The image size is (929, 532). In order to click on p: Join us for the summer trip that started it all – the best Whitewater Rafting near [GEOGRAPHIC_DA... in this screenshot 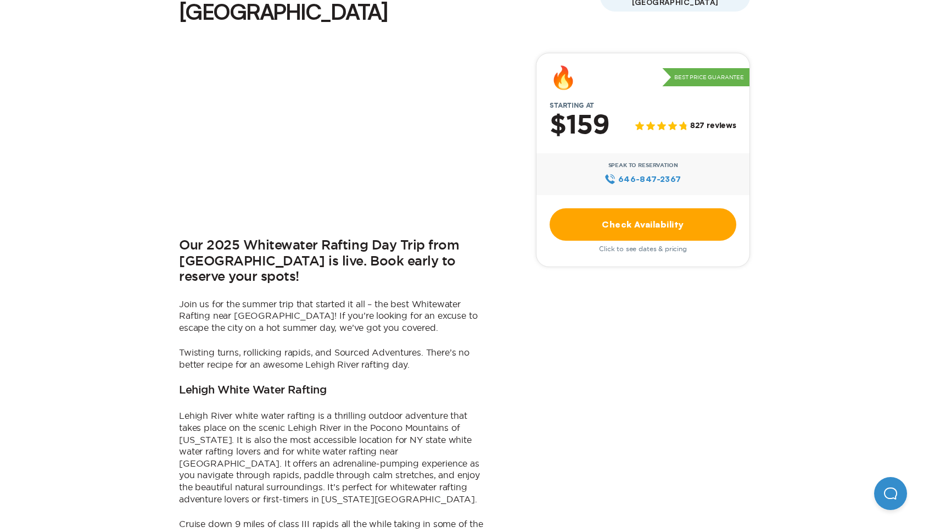, I will do `click(333, 316)`.